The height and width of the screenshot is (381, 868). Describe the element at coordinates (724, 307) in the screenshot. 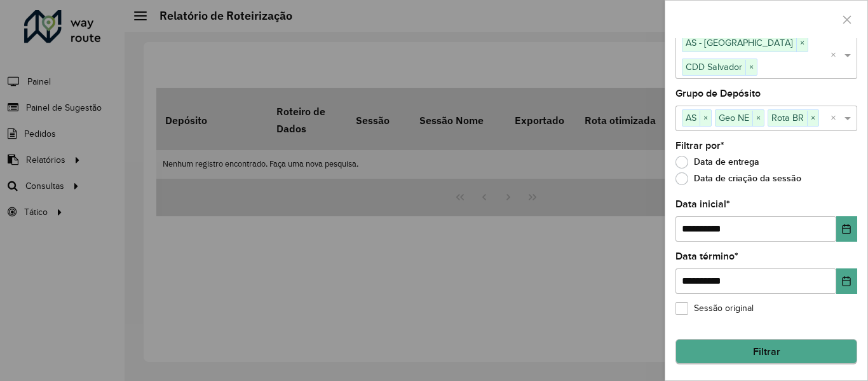

I see `font: Sessão original` at that location.